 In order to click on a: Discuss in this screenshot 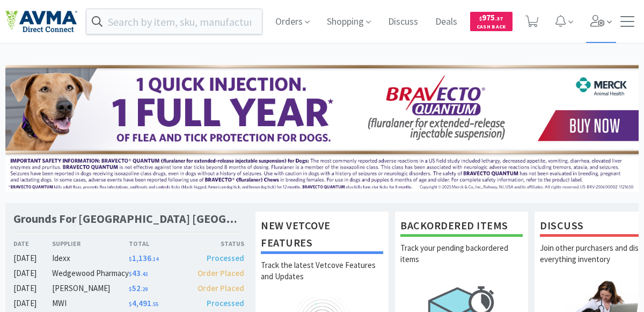, I will do `click(404, 22)`.